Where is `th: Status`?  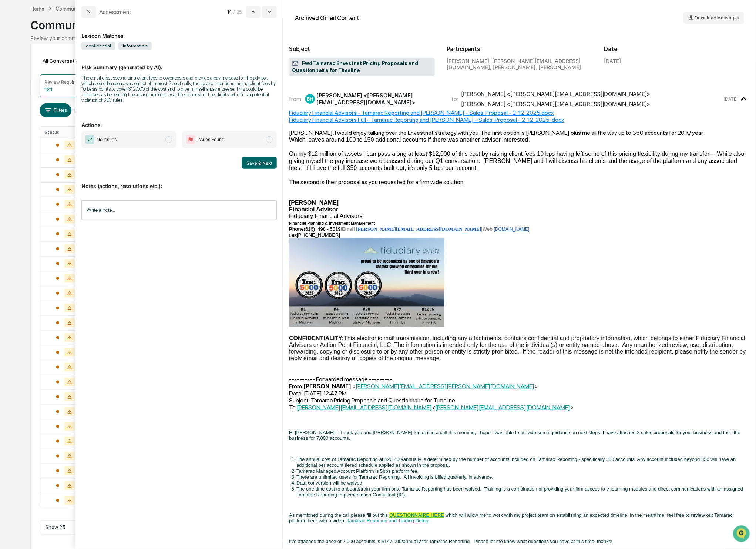
th: Status is located at coordinates (65, 132).